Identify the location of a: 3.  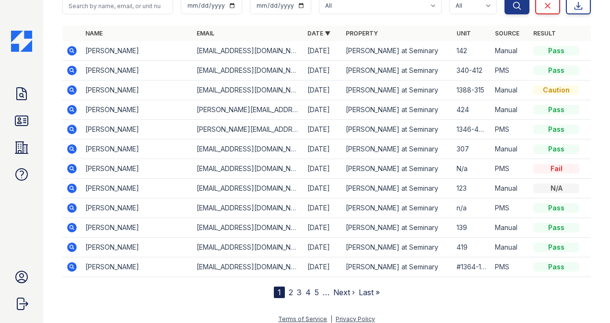
(299, 293).